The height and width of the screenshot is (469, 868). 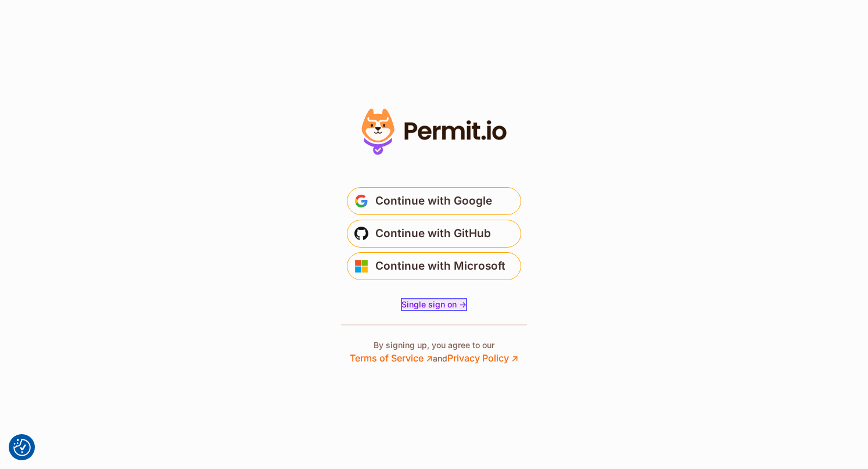 What do you see at coordinates (434, 233) in the screenshot?
I see `button: Continue with GitHub` at bounding box center [434, 233].